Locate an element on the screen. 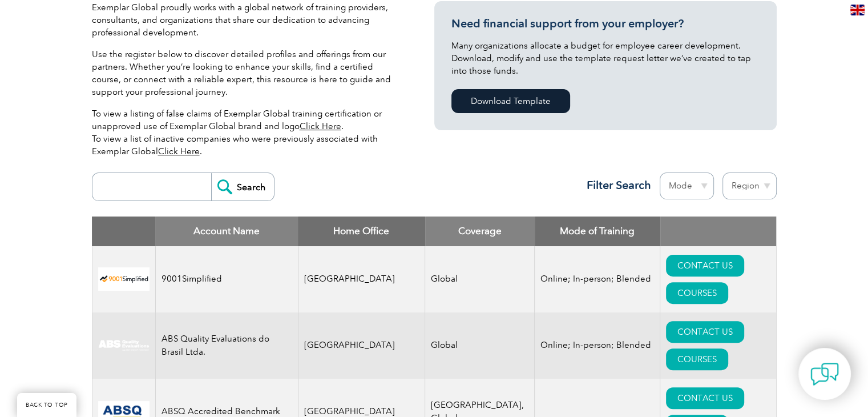  h3: Need financial support from your employer? is located at coordinates (606, 23).